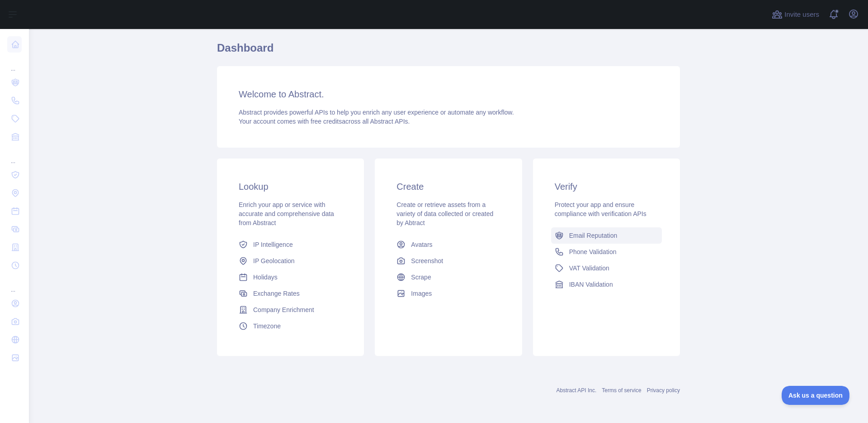 This screenshot has height=423, width=868. What do you see at coordinates (448, 261) in the screenshot?
I see `a: Screenshot` at bounding box center [448, 261].